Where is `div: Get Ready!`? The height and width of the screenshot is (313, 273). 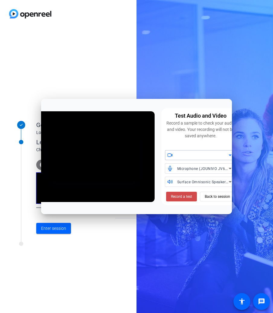 div: Get Ready! is located at coordinates (97, 125).